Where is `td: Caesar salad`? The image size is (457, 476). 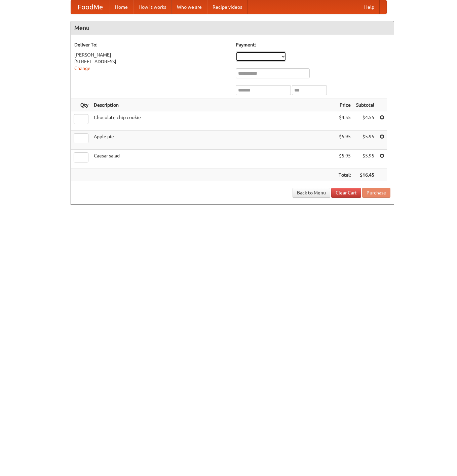 td: Caesar salad is located at coordinates (213, 159).